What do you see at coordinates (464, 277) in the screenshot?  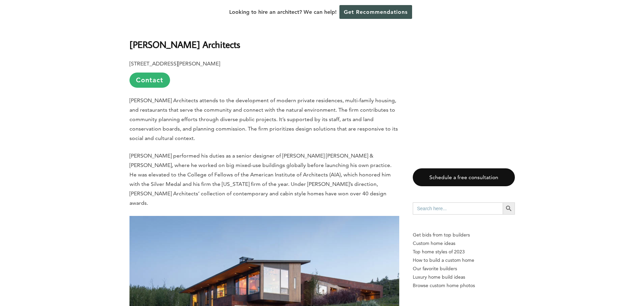 I see `p: Luxury home build ideas` at bounding box center [464, 277].